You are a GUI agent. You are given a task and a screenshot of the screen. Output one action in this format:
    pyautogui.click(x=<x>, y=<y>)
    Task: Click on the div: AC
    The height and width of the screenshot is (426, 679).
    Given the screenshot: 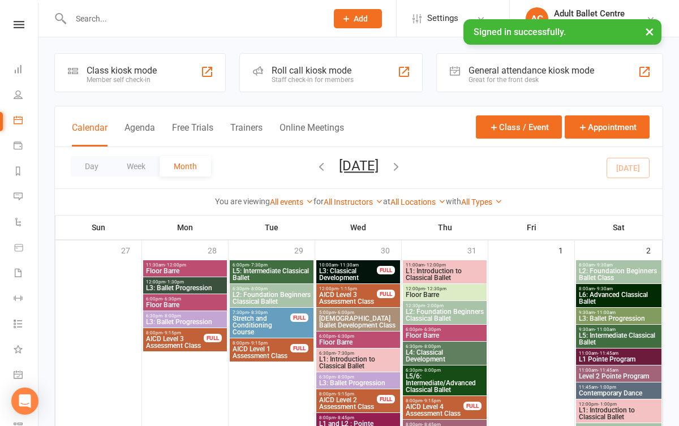 What is the action you would take?
    pyautogui.click(x=537, y=19)
    